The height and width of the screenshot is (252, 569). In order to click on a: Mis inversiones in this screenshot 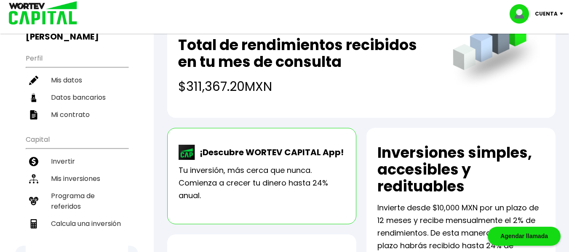, I will do `click(77, 179)`.